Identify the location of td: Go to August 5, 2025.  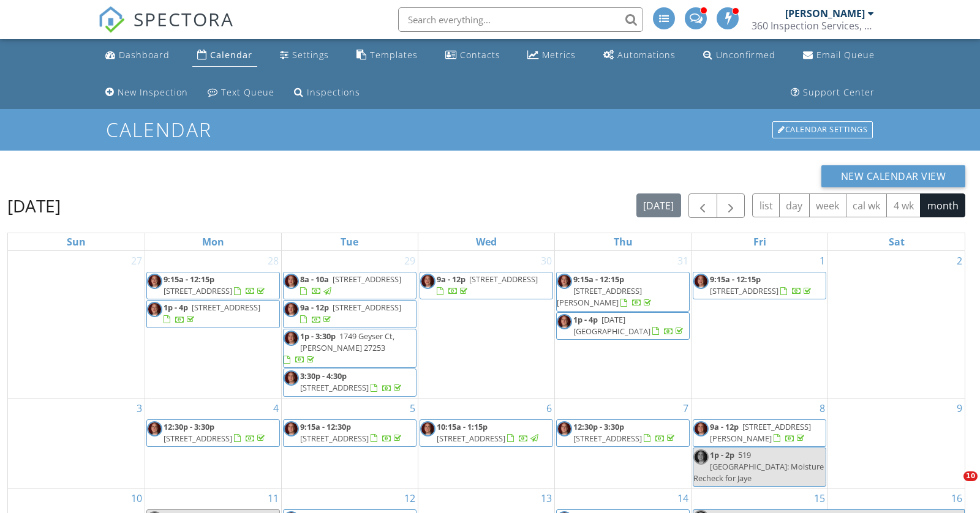
(349, 443).